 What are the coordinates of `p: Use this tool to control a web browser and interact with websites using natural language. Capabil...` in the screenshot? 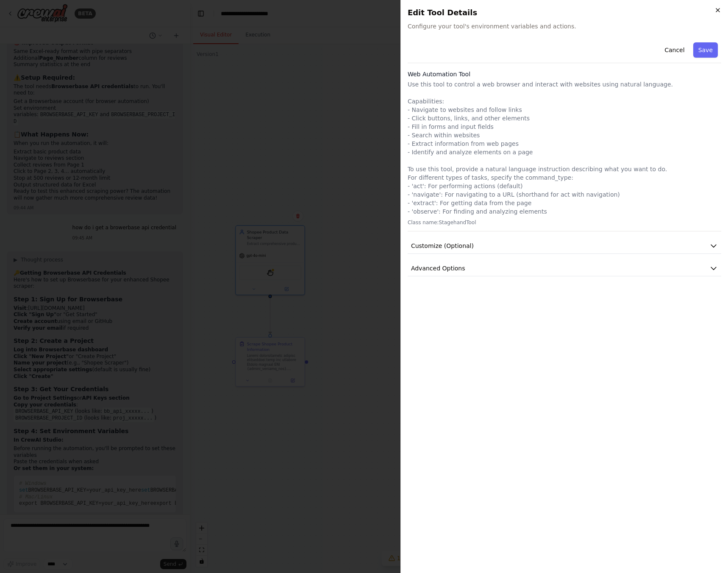 It's located at (564, 148).